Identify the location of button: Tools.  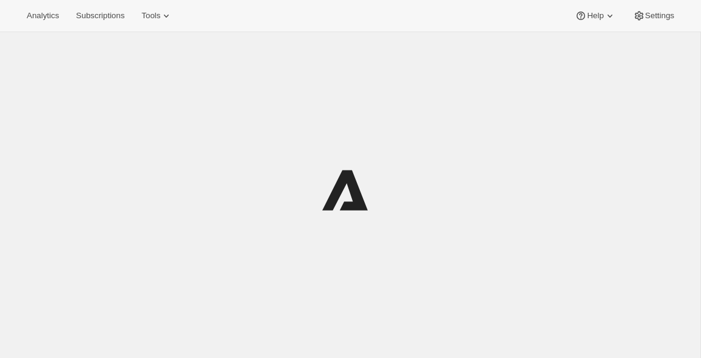
(157, 16).